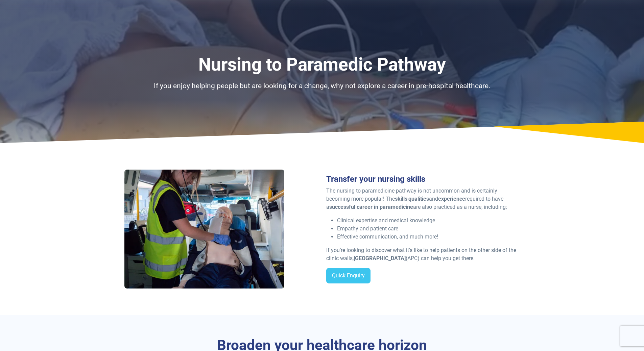 This screenshot has height=351, width=644. What do you see at coordinates (423, 179) in the screenshot?
I see `h3: Transfer your nursing skills` at bounding box center [423, 179].